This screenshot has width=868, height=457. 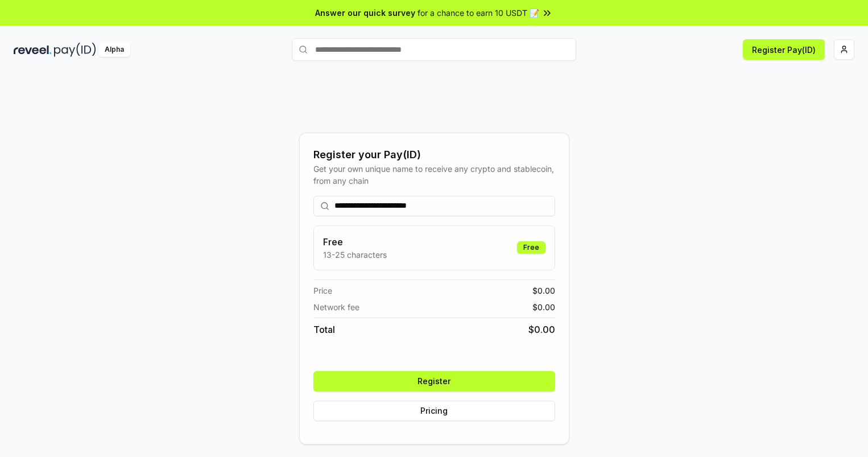 I want to click on button: Pricing, so click(x=434, y=410).